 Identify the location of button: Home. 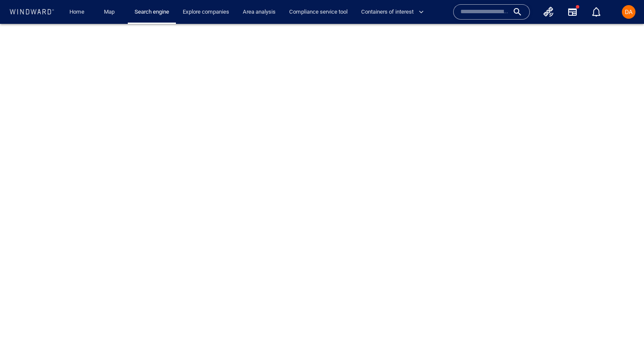
(77, 12).